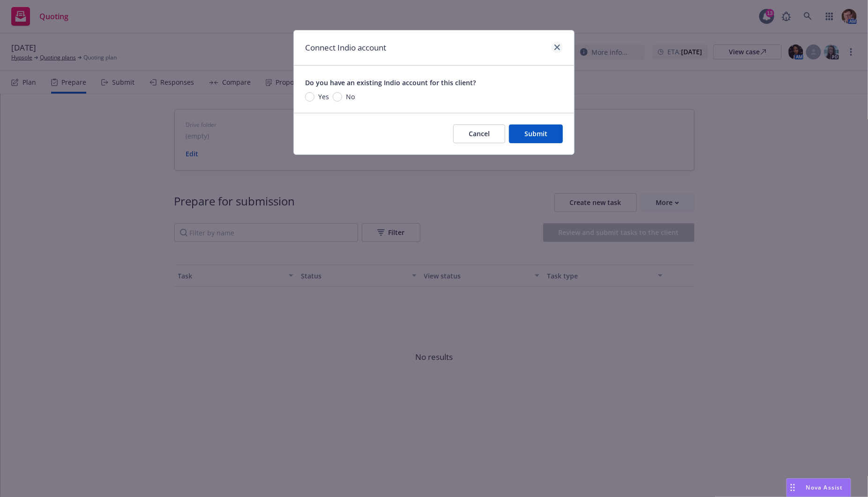 Image resolution: width=868 pixels, height=497 pixels. I want to click on button: Nova Assist, so click(818, 488).